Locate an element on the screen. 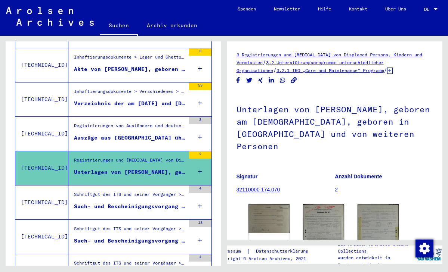 The height and width of the screenshot is (272, 448). button: Share on Xing is located at coordinates (260, 80).